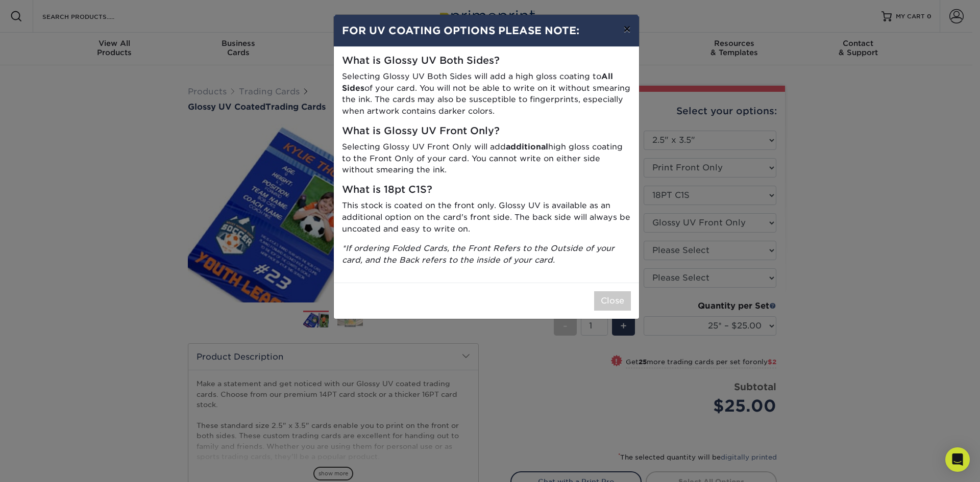 This screenshot has height=482, width=980. What do you see at coordinates (486, 31) in the screenshot?
I see `h4: FOR UV COATING OPTIONS PLEASE NOTE:` at bounding box center [486, 31].